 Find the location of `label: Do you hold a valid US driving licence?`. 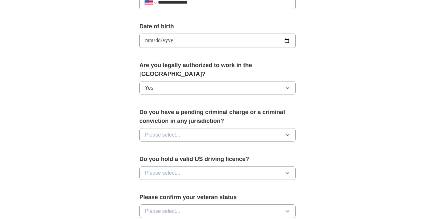

label: Do you hold a valid US driving licence? is located at coordinates (217, 159).